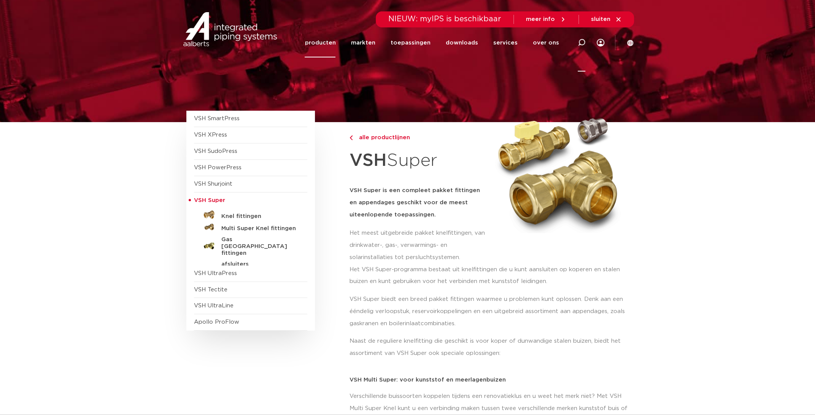 The width and height of the screenshot is (815, 415). What do you see at coordinates (351, 138) in the screenshot?
I see `img: chevron-right.svg` at bounding box center [351, 138].